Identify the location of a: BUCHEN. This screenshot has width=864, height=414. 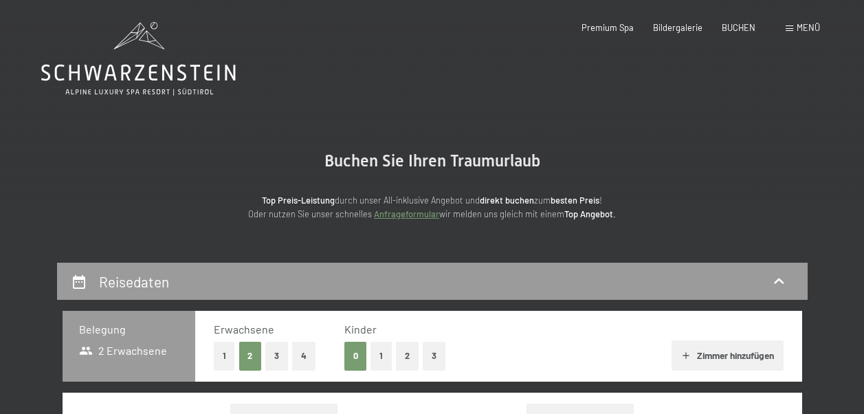
(738, 27).